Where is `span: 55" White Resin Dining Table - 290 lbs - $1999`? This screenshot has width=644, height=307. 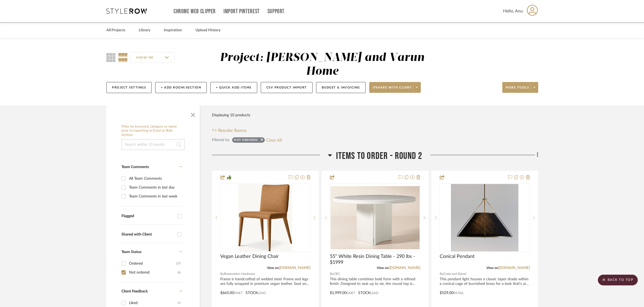 span: 55" White Resin Dining Table - 290 lbs - $1999 is located at coordinates (375, 260).